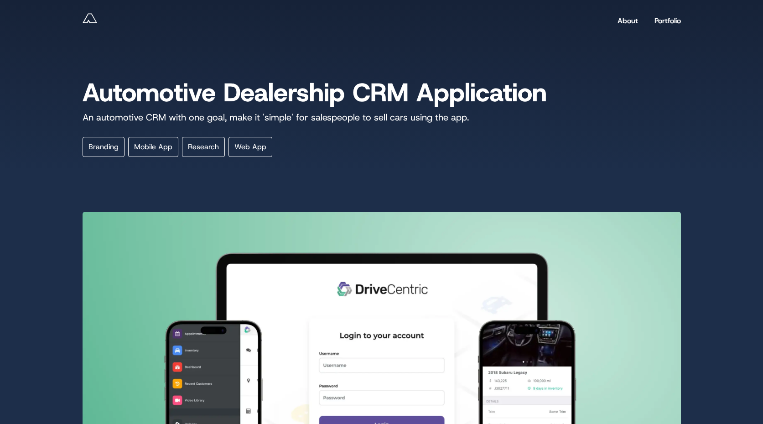 This screenshot has width=763, height=424. What do you see at coordinates (667, 21) in the screenshot?
I see `a: Portfolio` at bounding box center [667, 21].